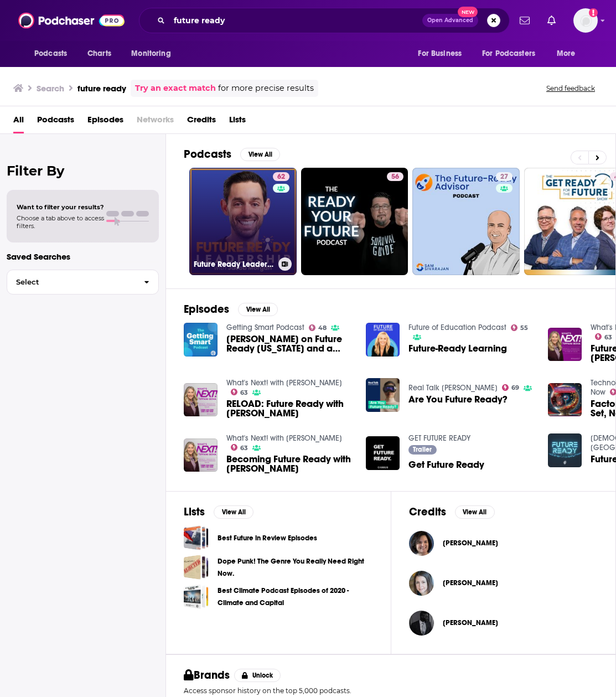 The height and width of the screenshot is (697, 616). Describe the element at coordinates (395, 177) in the screenshot. I see `span: 56` at that location.